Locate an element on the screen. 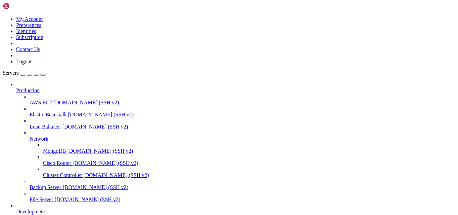 This screenshot has width=458, height=215. a: My Account is located at coordinates (30, 19).